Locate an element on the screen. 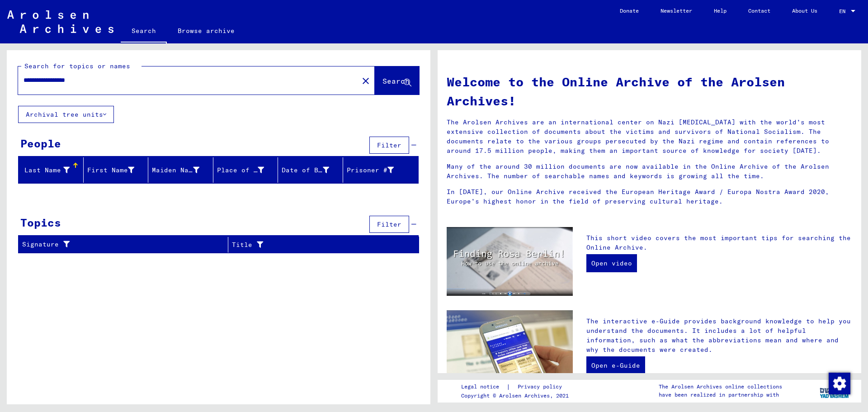 The width and height of the screenshot is (868, 412). mat-header-cell: Date of Birth is located at coordinates (310, 170).